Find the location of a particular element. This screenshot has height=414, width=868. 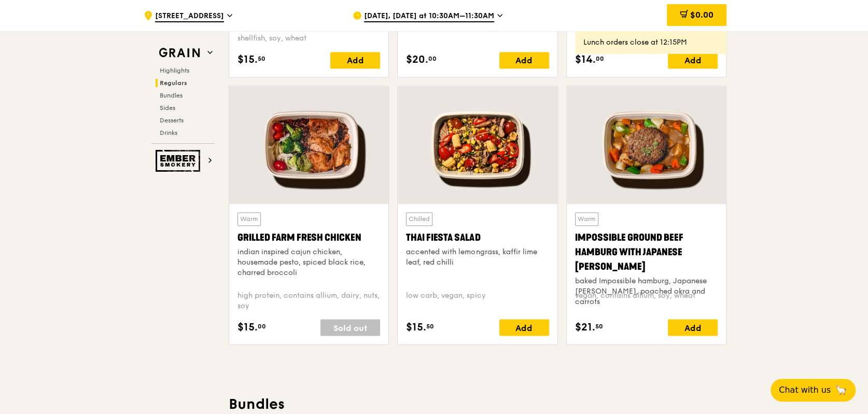

span: Desserts is located at coordinates (172, 121).